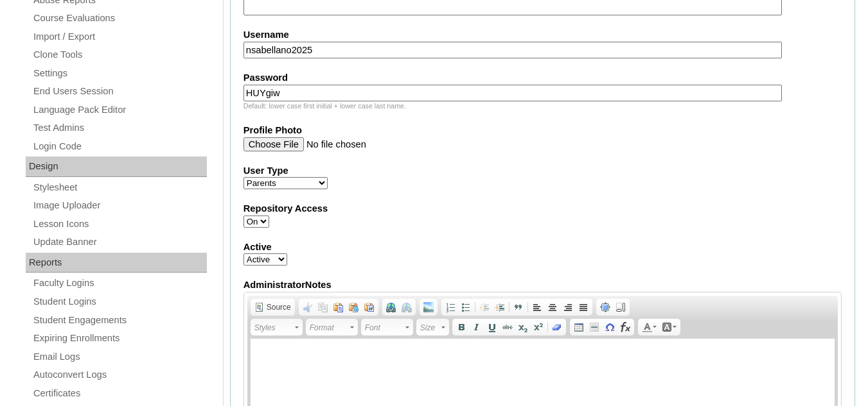 The height and width of the screenshot is (406, 868). I want to click on a: Autoconvert Logs, so click(119, 375).